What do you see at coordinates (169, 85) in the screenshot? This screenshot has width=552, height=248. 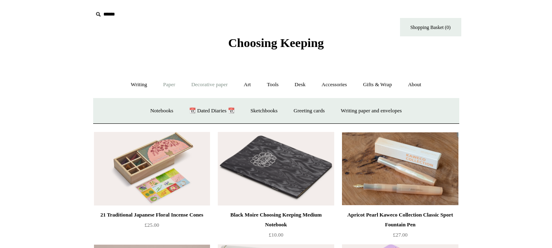 I see `a: Paper` at bounding box center [169, 85].